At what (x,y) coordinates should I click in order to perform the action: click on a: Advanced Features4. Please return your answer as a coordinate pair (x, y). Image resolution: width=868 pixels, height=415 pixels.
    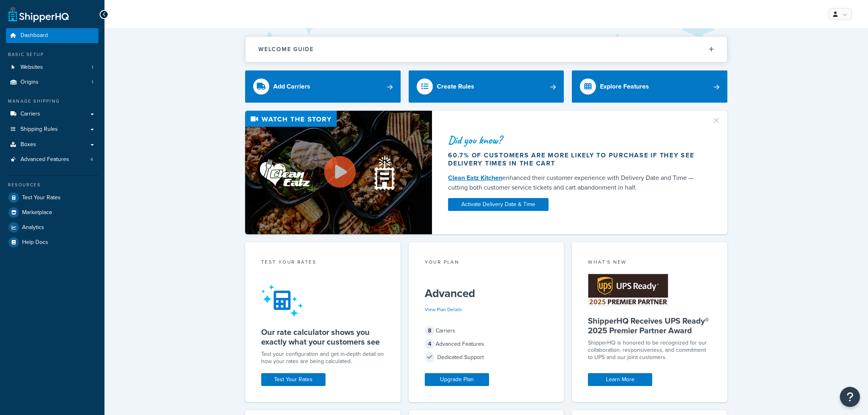
    Looking at the image, I should click on (52, 159).